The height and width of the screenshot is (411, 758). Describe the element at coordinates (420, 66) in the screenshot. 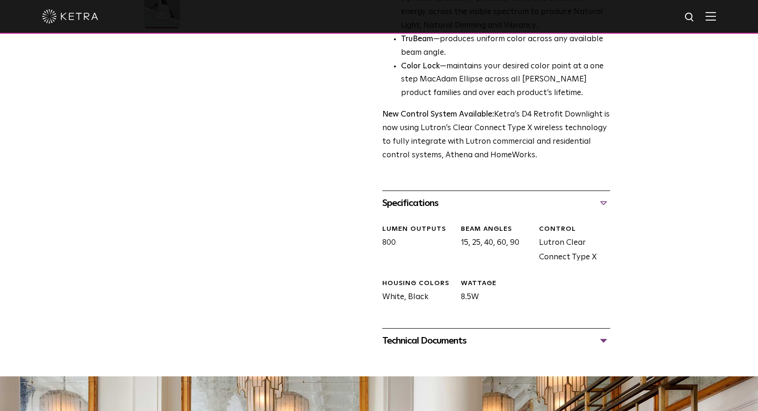

I see `strong: Color Lock` at that location.